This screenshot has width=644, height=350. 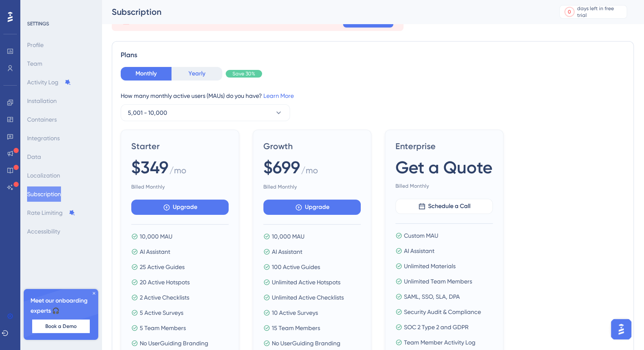 What do you see at coordinates (35, 63) in the screenshot?
I see `button: Team` at bounding box center [35, 63].